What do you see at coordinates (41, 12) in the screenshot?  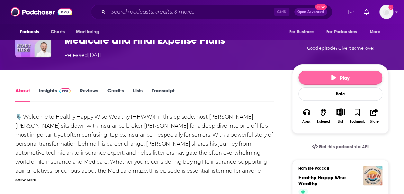 I see `img: Podchaser - Follow, Share and Rate Podcasts` at bounding box center [41, 12].